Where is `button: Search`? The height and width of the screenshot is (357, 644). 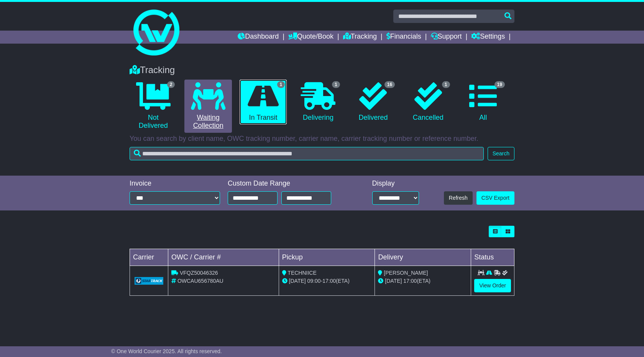
button: Search is located at coordinates (501, 154).